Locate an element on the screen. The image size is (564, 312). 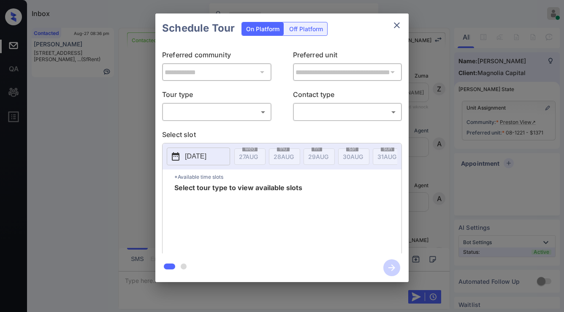
p: Preferred unit is located at coordinates (347, 57).